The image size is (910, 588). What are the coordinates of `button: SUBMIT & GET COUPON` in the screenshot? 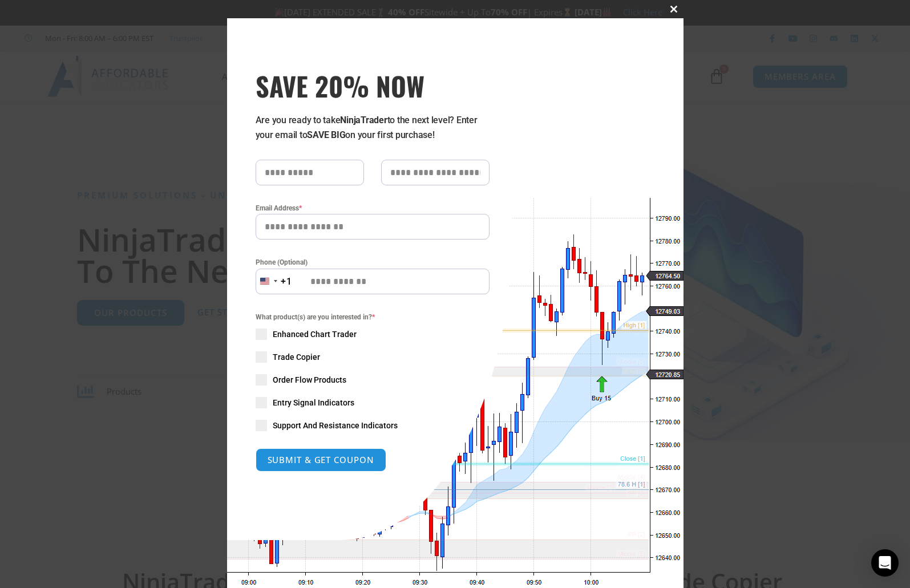 It's located at (320, 460).